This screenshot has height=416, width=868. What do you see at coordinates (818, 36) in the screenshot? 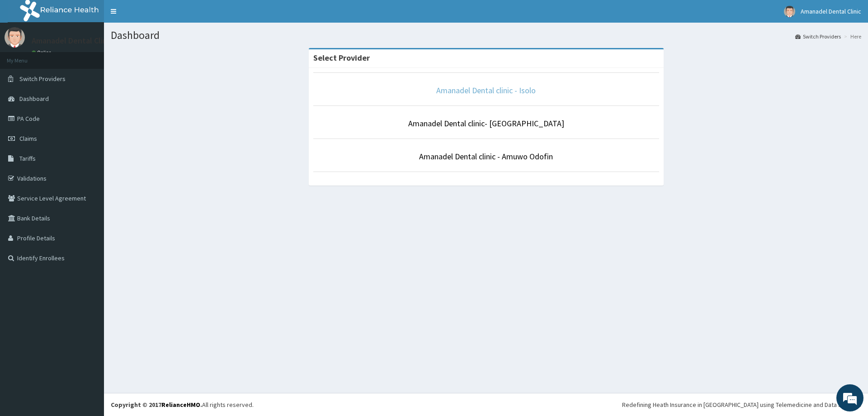
I see `a: Switch Providers` at bounding box center [818, 36].